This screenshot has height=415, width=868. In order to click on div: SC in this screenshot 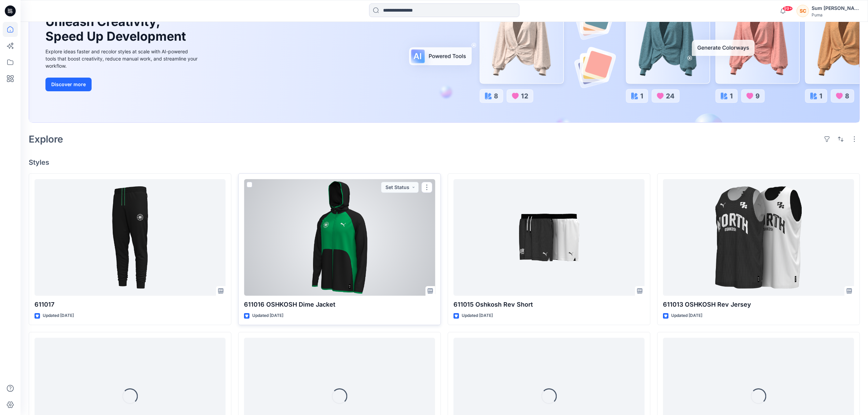, I will do `click(802, 11)`.